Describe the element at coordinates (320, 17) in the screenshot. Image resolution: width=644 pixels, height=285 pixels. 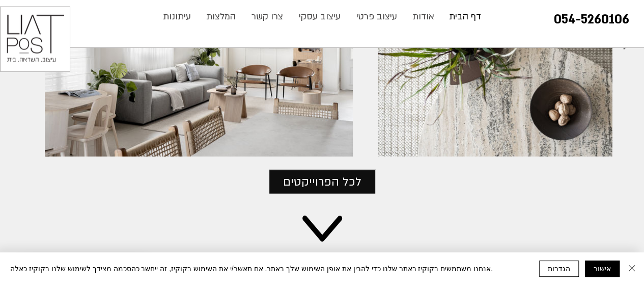
I see `a: עיצוב עסקי` at that location.